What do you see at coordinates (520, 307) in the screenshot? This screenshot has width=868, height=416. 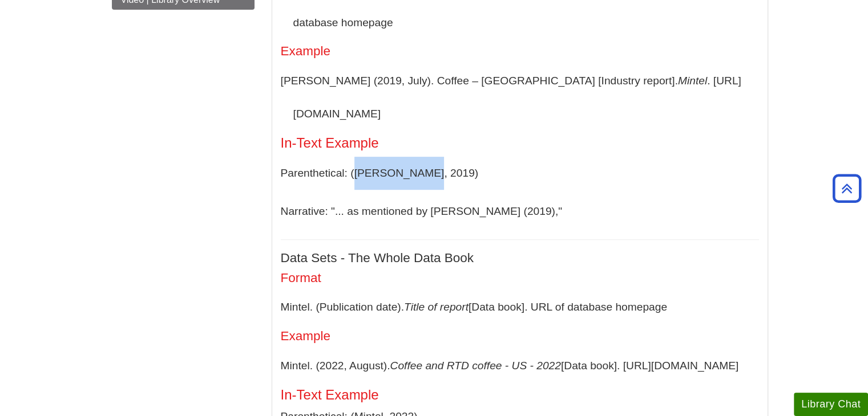 I see `p: Mintel. (Publication date). [Data book]. URL of database homepage` at bounding box center [520, 307].